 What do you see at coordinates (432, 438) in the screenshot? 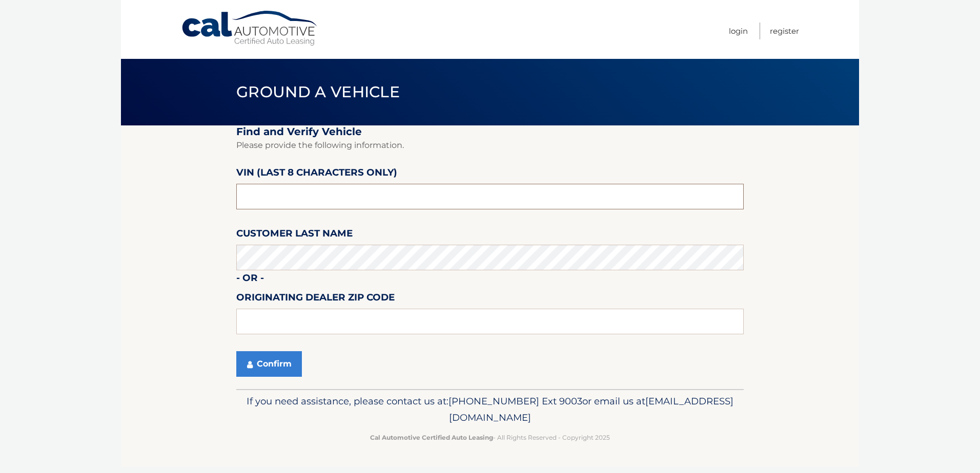
I see `strong: Cal Automotive Certified Auto Leasing` at bounding box center [432, 438].